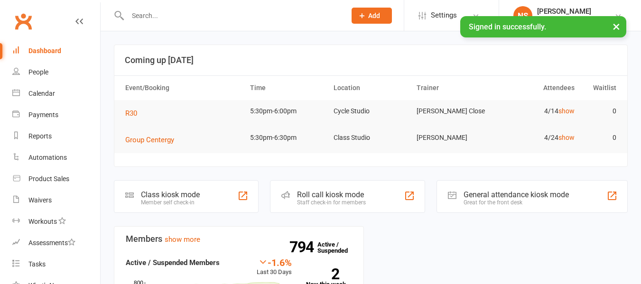 The height and width of the screenshot is (284, 641). What do you see at coordinates (150, 140) in the screenshot?
I see `span: Group Centergy` at bounding box center [150, 140].